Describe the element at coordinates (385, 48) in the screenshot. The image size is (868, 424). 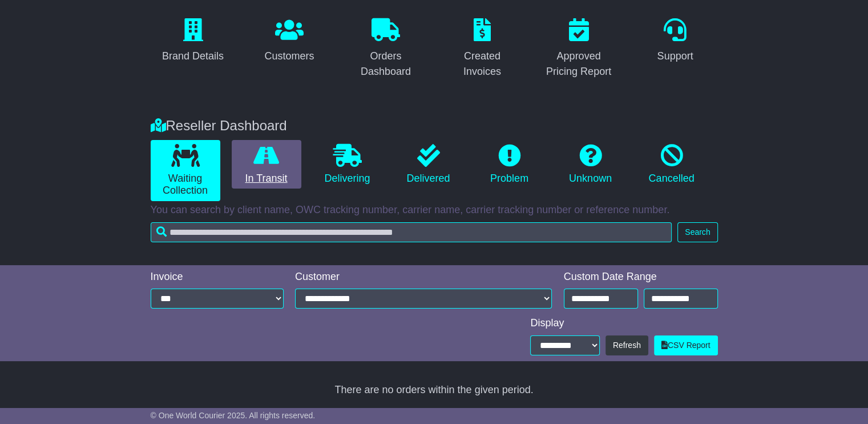
I see `a: Orders Dashboard` at that location.